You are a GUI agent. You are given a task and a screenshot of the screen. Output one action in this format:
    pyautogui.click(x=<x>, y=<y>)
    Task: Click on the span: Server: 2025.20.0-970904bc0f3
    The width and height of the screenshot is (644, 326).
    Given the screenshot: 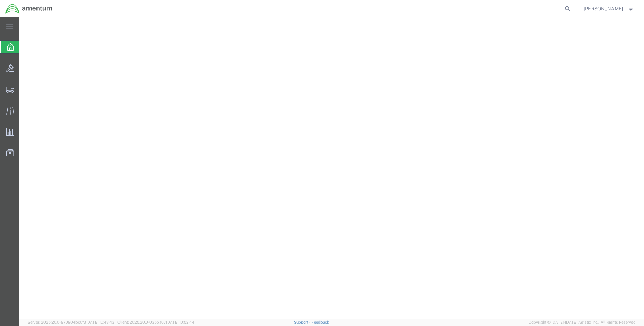 What is the action you would take?
    pyautogui.click(x=71, y=322)
    